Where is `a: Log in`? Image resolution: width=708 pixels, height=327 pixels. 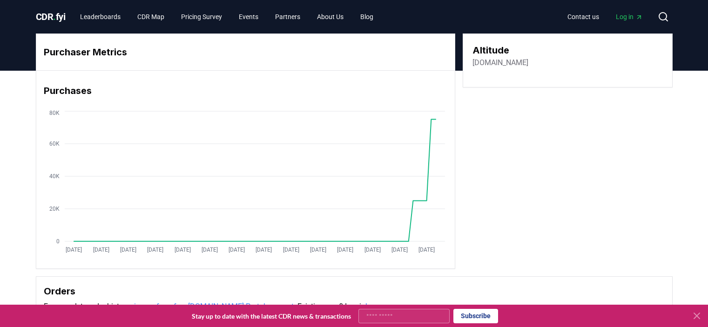 a: Log in is located at coordinates (629, 17).